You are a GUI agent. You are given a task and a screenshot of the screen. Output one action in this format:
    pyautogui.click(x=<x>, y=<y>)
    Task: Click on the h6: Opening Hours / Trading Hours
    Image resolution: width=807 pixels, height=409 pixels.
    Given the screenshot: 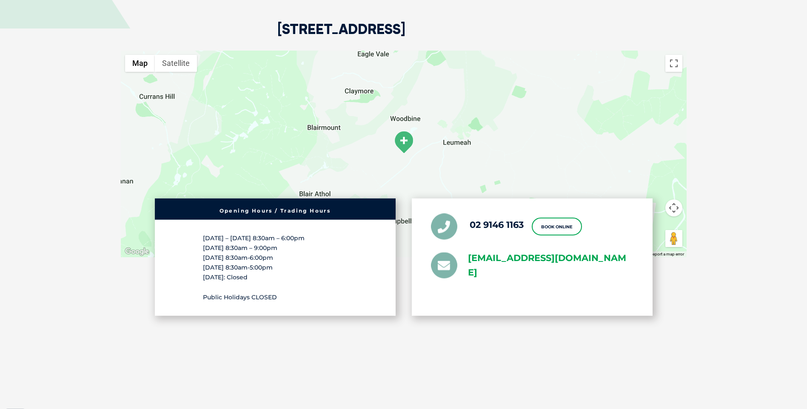 What is the action you would take?
    pyautogui.click(x=275, y=211)
    